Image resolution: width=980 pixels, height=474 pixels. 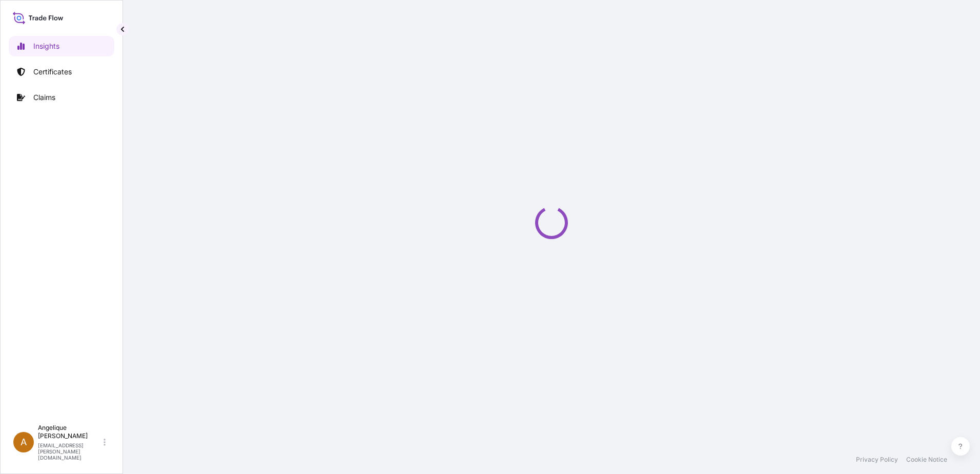 I want to click on a: Certificates, so click(x=61, y=72).